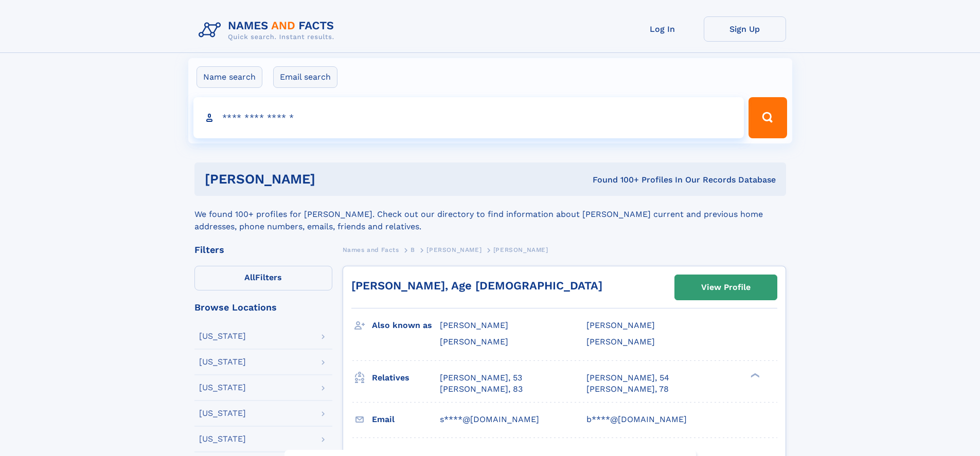 This screenshot has width=980, height=456. Describe the element at coordinates (663, 28) in the screenshot. I see `a: Log In` at that location.